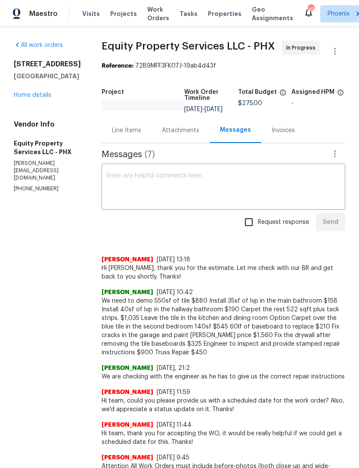 The width and height of the screenshot is (359, 468). I want to click on b: Reference:, so click(117, 66).